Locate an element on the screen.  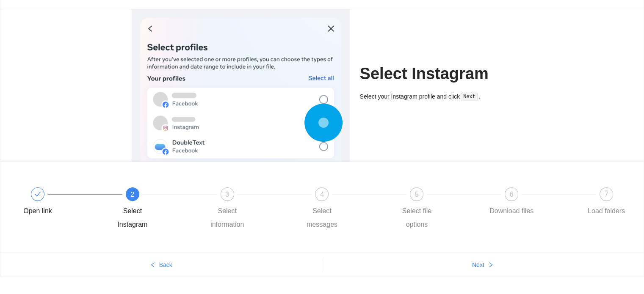
div: Select information is located at coordinates (227, 217).